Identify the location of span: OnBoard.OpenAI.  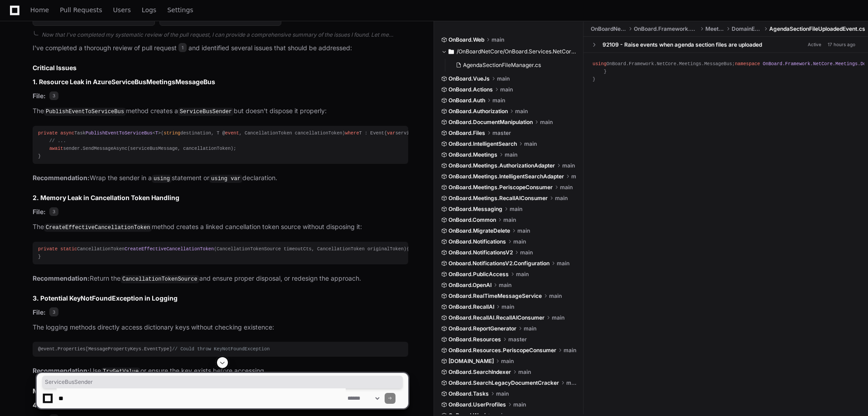
(470, 285).